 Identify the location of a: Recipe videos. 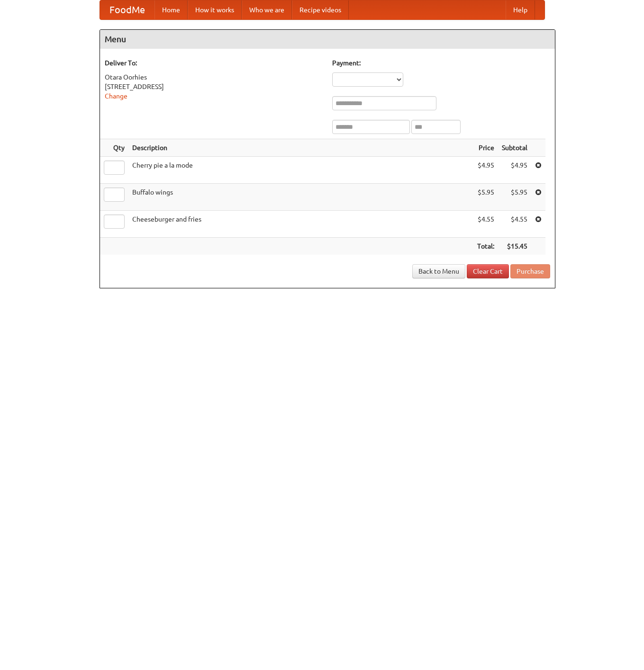
(321, 10).